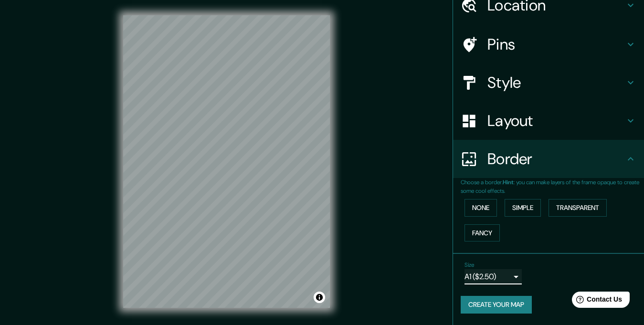 The height and width of the screenshot is (325, 644). I want to click on div: Pins, so click(548, 44).